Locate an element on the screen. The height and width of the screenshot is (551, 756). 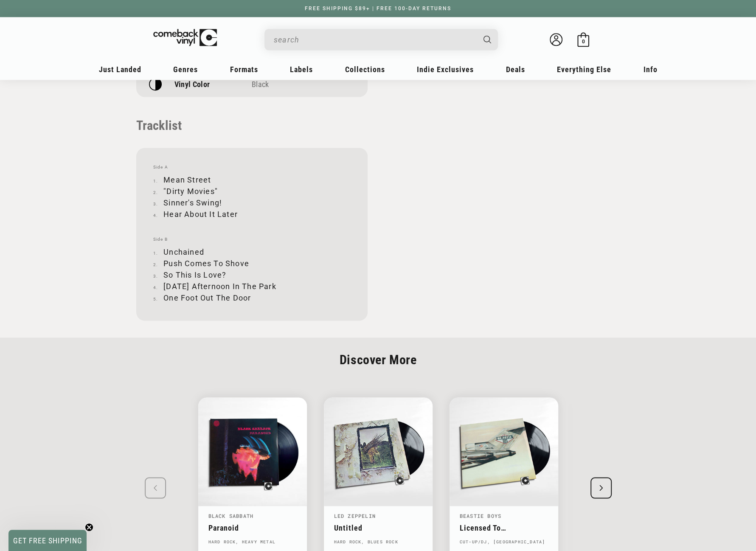
a: Black Sabbath is located at coordinates (231, 515).